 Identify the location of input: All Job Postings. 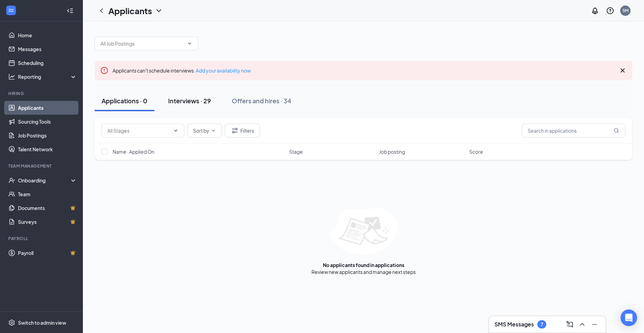
(142, 43).